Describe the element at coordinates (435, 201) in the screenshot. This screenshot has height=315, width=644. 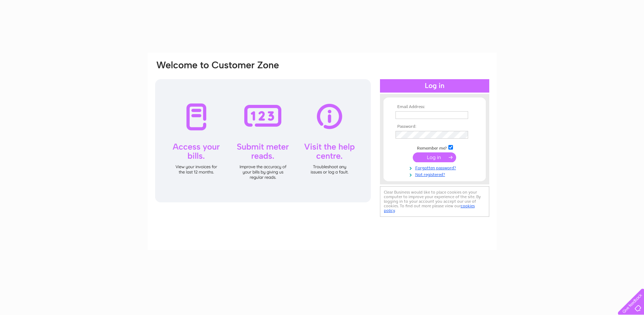
I see `div: Clear Business would like to place cookies on your computer to improve your experience of the sit...` at that location.